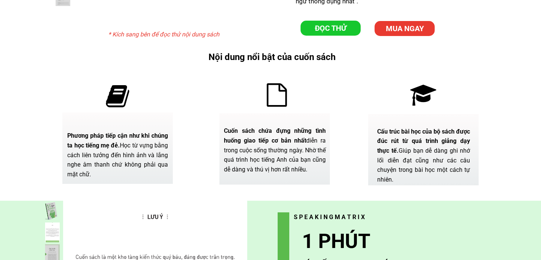 The width and height of the screenshot is (541, 260). I want to click on h3: 1 PHÚT, so click(360, 241).